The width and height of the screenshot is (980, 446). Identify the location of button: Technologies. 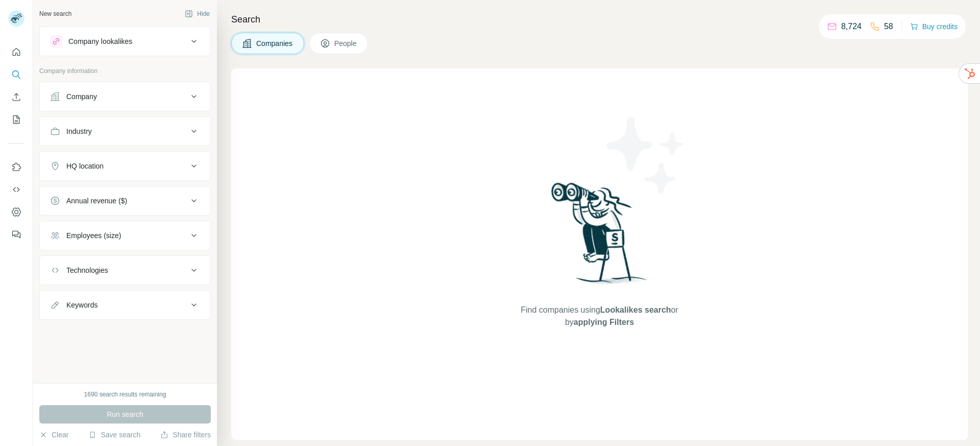
(125, 270).